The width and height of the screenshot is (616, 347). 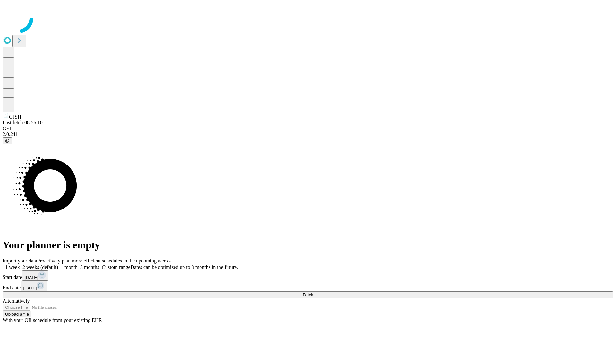 What do you see at coordinates (308, 275) in the screenshot?
I see `div: Start date` at bounding box center [308, 275].